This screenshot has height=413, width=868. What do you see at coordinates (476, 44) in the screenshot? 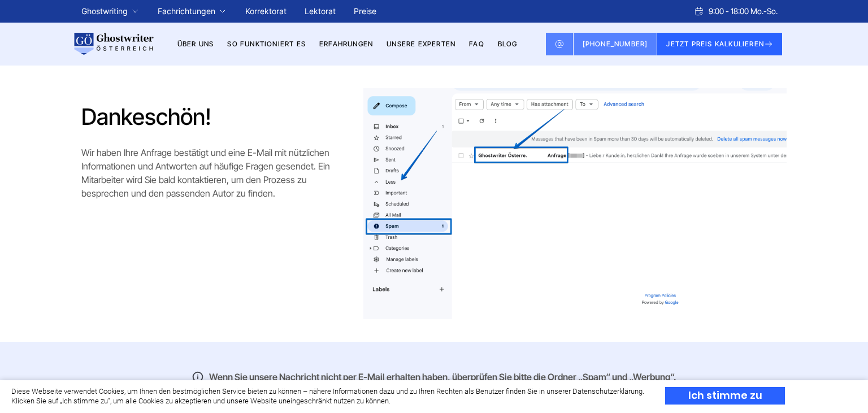
I see `a: FAQ` at bounding box center [476, 44].